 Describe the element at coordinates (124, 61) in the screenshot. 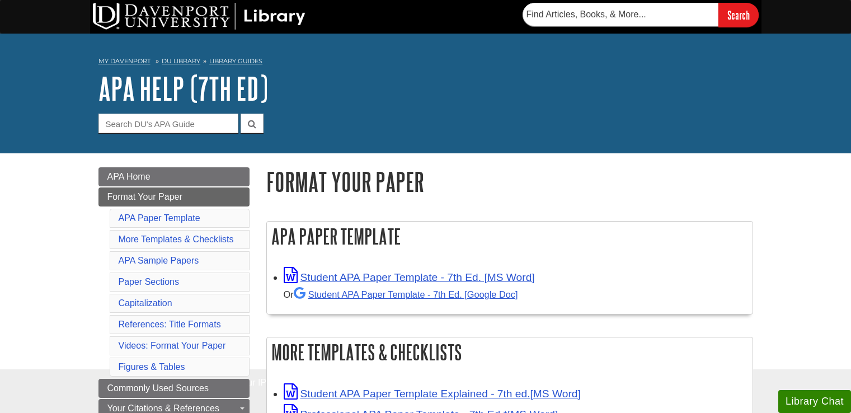

I see `a: My Davenport` at that location.